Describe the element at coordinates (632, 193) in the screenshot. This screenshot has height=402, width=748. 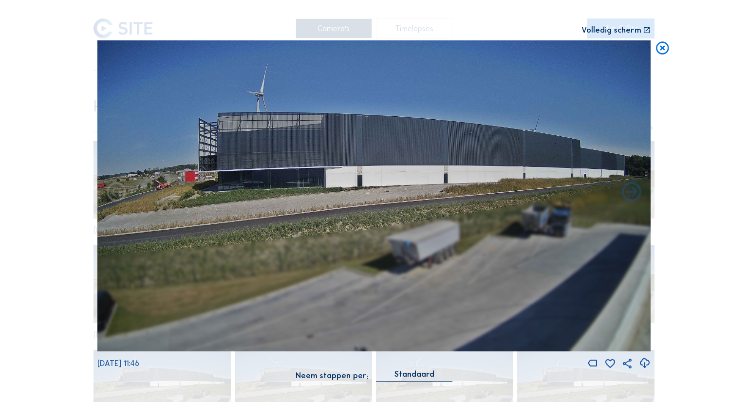
I see `i: Back` at that location.